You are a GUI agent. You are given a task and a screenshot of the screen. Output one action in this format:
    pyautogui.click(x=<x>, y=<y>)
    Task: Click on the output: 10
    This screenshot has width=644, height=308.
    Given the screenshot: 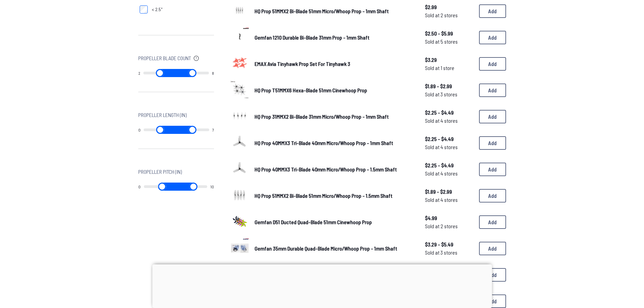 What is the action you would take?
    pyautogui.click(x=212, y=186)
    